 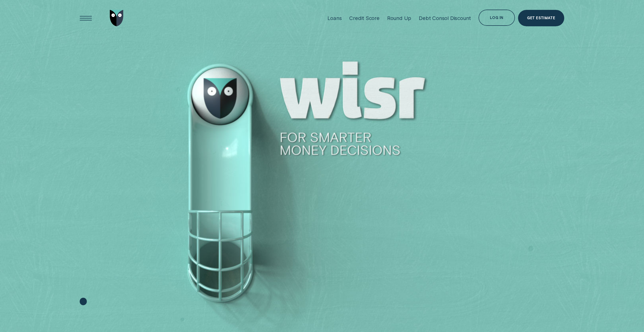 What do you see at coordinates (86, 18) in the screenshot?
I see `button: Open Menu` at bounding box center [86, 18].